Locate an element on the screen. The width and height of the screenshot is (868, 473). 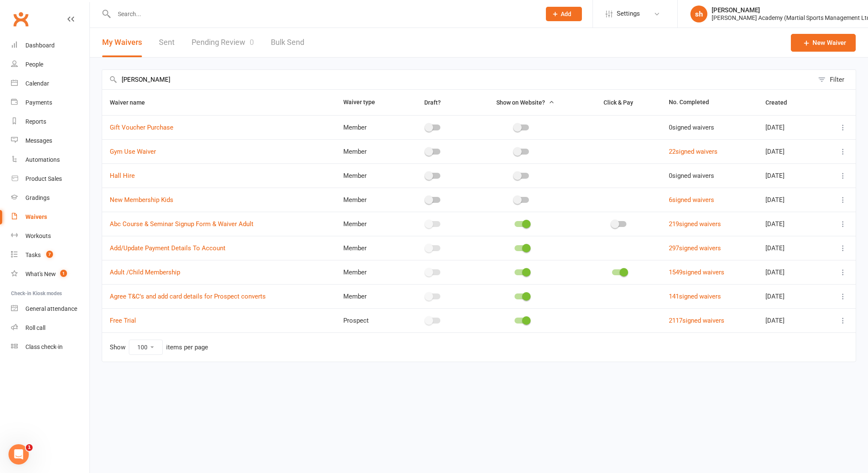
a: Calendar is located at coordinates (50, 83).